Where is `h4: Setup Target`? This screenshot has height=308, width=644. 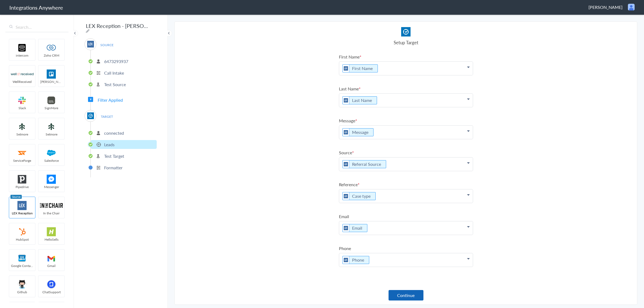 h4: Setup Target is located at coordinates (406, 42).